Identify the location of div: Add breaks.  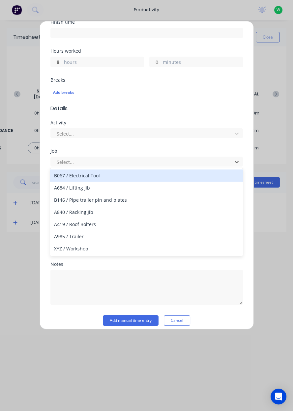
(146, 92).